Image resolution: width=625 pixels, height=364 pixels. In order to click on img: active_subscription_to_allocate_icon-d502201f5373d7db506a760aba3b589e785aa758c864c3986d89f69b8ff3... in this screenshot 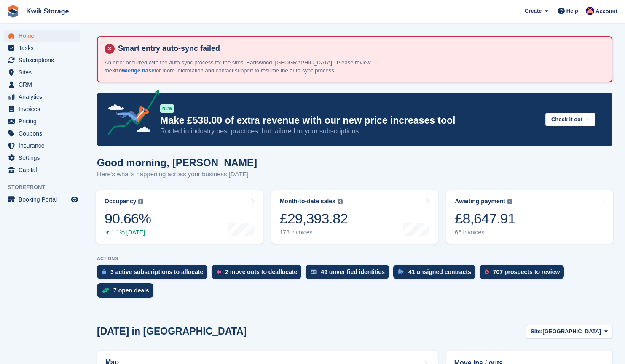, I will do `click(104, 272)`.